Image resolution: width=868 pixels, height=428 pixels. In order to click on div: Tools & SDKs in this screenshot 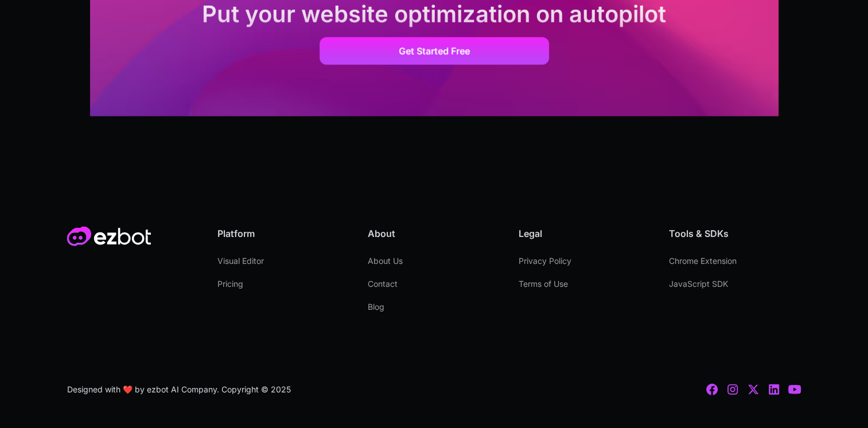, I will do `click(735, 233)`.